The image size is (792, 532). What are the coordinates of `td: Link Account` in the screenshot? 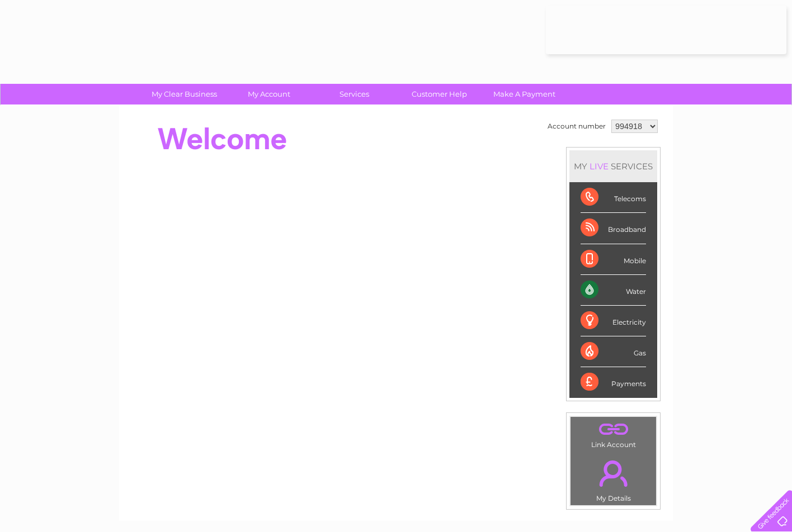 It's located at (613, 433).